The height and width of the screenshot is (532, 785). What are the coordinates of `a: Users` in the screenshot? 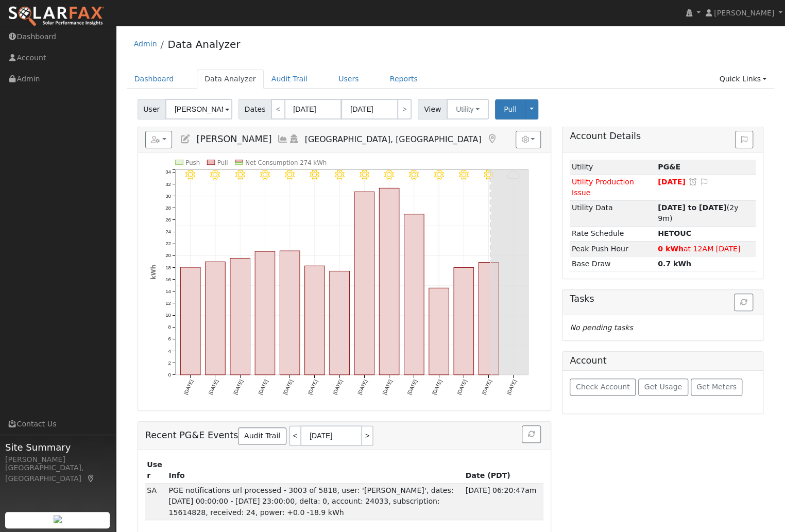 It's located at (349, 79).